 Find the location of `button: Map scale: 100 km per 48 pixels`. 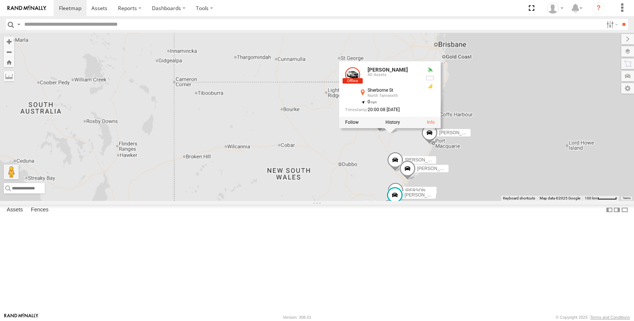

button: Map scale: 100 km per 48 pixels is located at coordinates (601, 198).